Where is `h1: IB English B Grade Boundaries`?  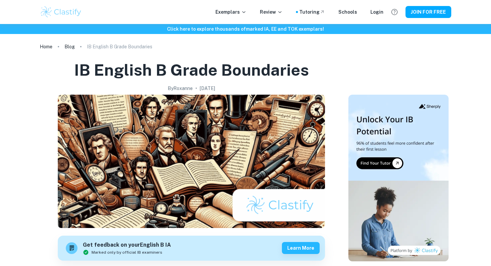
h1: IB English B Grade Boundaries is located at coordinates (191, 70).